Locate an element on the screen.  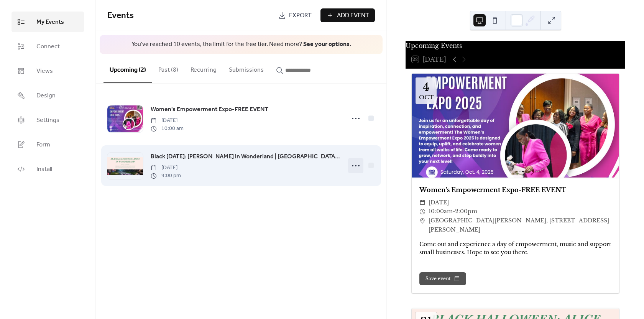
span: Settings is located at coordinates (48, 120).